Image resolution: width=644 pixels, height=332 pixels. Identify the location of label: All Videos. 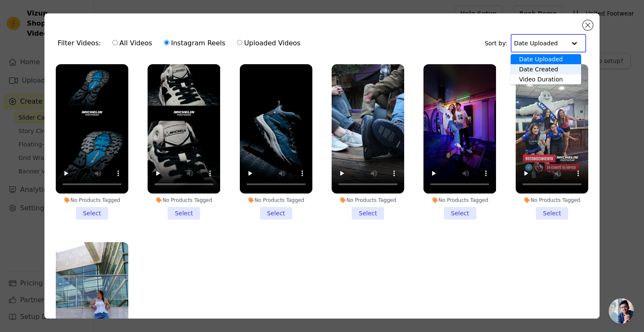
(132, 43).